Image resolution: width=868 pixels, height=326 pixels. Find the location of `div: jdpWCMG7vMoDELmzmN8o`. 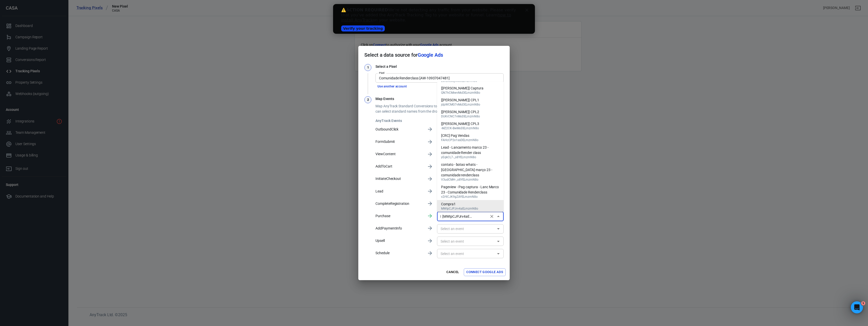

div: jdpWCMG7vMoDELmzmN8o is located at coordinates (460, 105).